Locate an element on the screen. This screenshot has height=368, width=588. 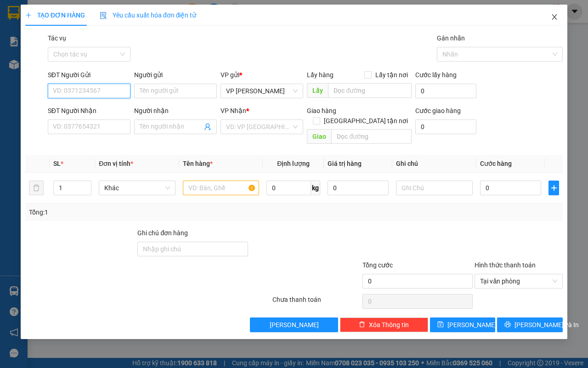
input: VD: Bàn, Ghế is located at coordinates (221, 188).